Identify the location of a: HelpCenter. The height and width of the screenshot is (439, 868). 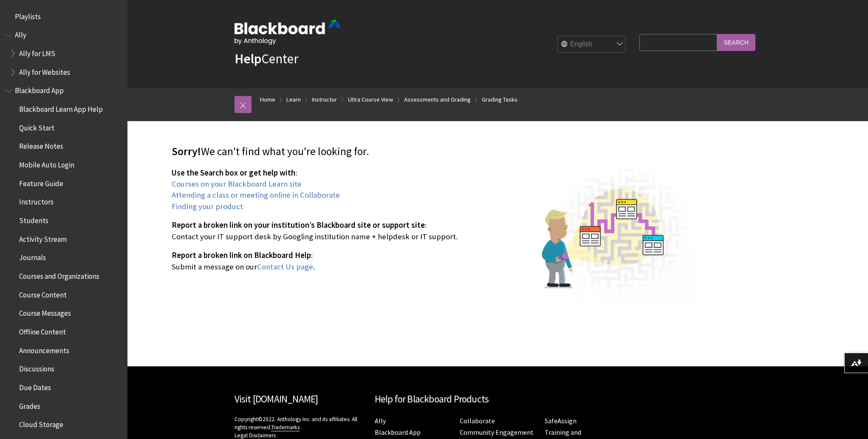
(267, 59).